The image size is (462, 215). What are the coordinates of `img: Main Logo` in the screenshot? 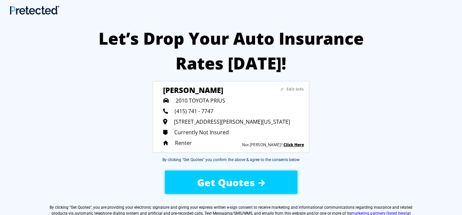 It's located at (34, 10).